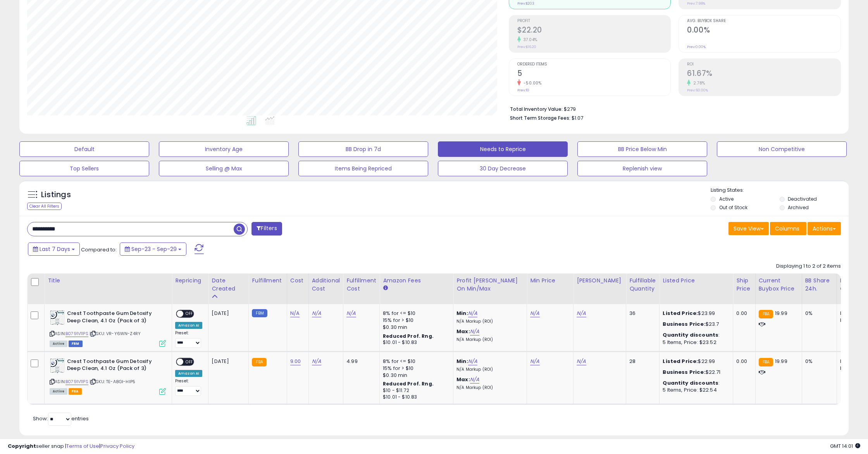  I want to click on div: Min Price, so click(550, 281).